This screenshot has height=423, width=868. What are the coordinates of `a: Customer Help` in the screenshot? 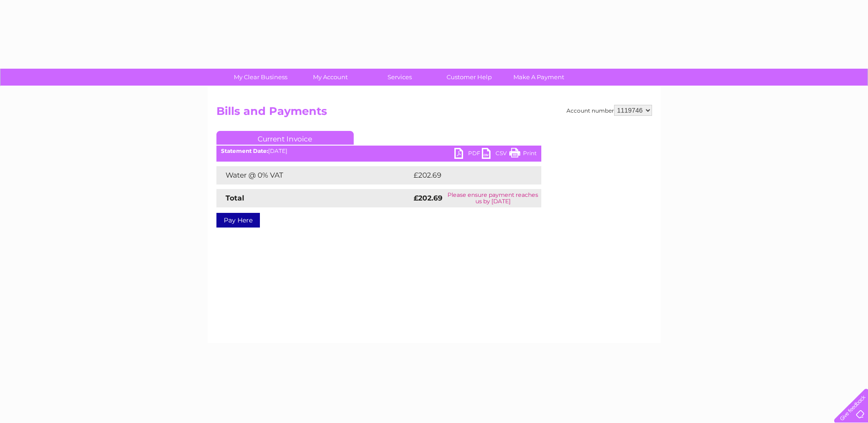 It's located at (469, 77).